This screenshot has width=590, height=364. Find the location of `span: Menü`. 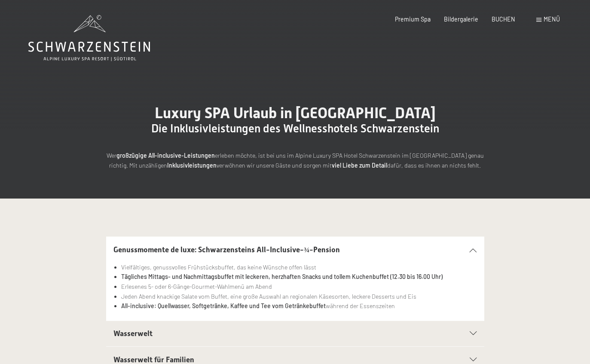

span: Menü is located at coordinates (552, 19).